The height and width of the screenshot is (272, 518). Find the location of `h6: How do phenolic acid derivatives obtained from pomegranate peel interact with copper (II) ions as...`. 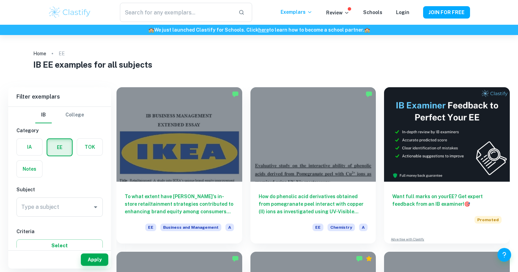

h6: How do phenolic acid derivatives obtained from pomegranate peel interact with copper (II) ions as... is located at coordinates (313, 204).